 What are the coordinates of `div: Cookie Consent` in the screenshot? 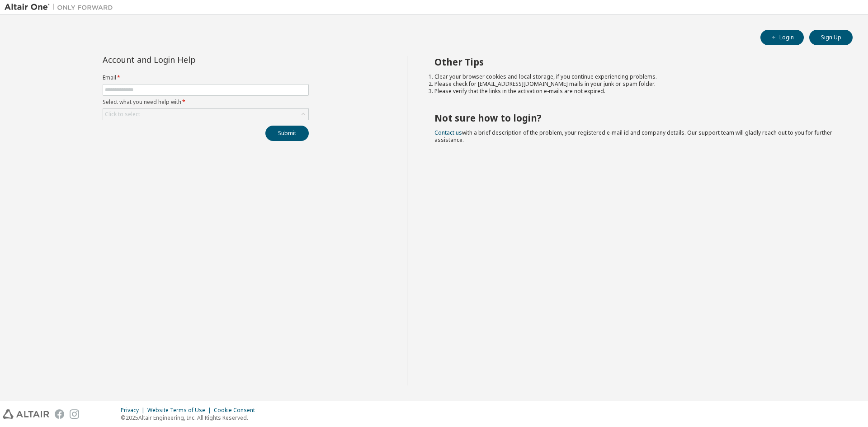 It's located at (237, 410).